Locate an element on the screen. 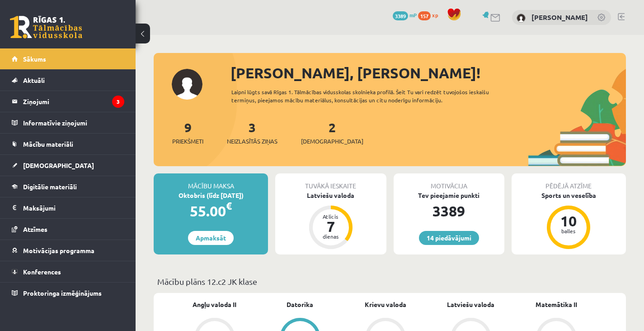 This screenshot has height=331, width=644. a: Proktoringa izmēģinājums is located at coordinates (67, 292).